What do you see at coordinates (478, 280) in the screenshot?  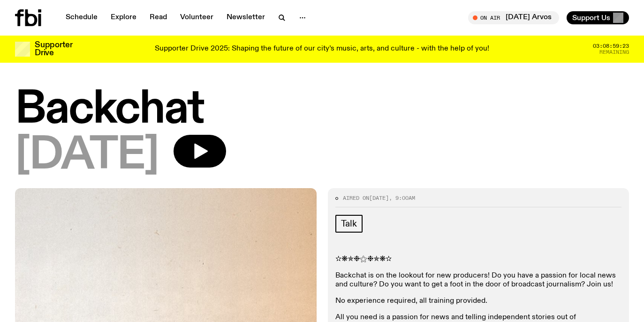 I see `p: Backchat is on the lookout for new producers! Do you have a passion for local news and culture? D...` at bounding box center [478, 280].